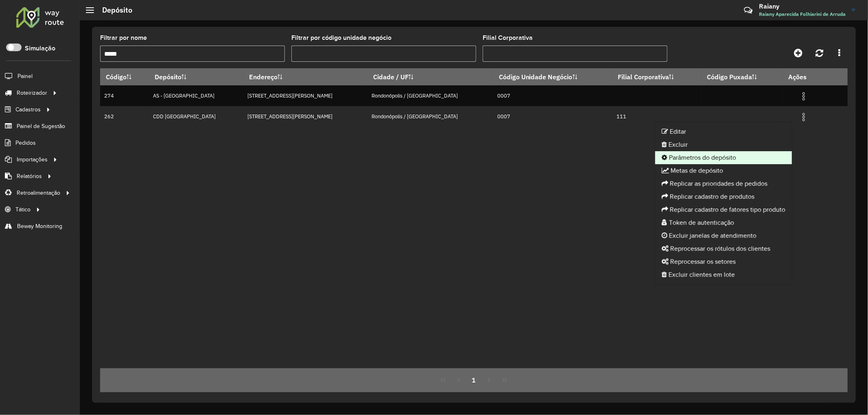  I want to click on li: Token de autenticação, so click(723, 223).